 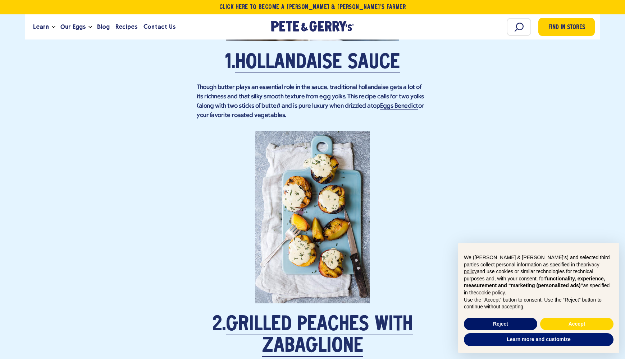 What do you see at coordinates (519, 27) in the screenshot?
I see `input: Search` at bounding box center [519, 27].